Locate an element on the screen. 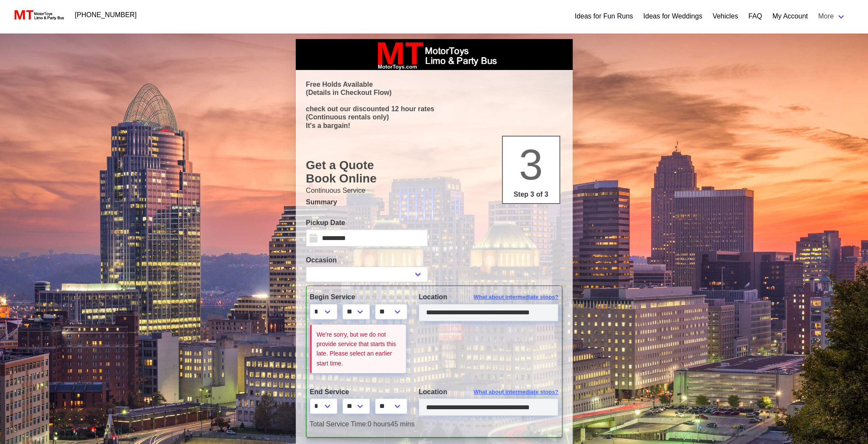  small: We're sorry, but we do not provide service that starts this late. Please select an earlier start ... is located at coordinates (356, 348).